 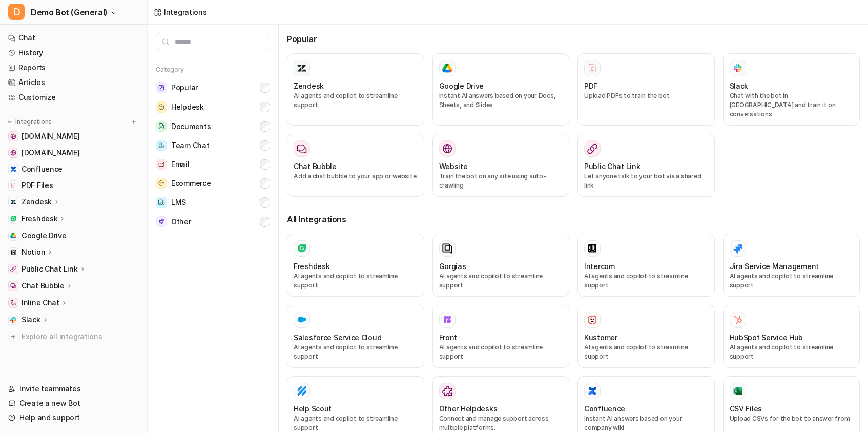 What do you see at coordinates (9, 122) in the screenshot?
I see `img: expand menu` at bounding box center [9, 122].